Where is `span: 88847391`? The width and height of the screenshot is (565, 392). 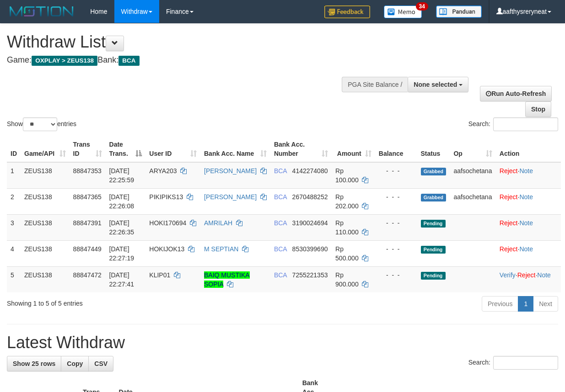 span: 88847391 is located at coordinates (87, 223).